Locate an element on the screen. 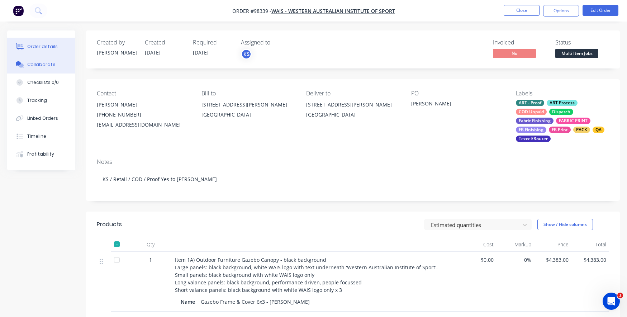 The image size is (627, 317). button: Options is located at coordinates (561, 11).